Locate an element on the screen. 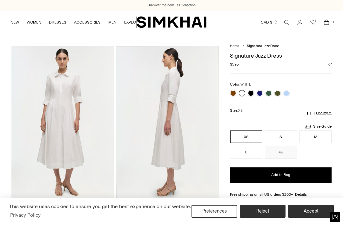 The image size is (343, 225). button: Add to Wishlist is located at coordinates (330, 64).